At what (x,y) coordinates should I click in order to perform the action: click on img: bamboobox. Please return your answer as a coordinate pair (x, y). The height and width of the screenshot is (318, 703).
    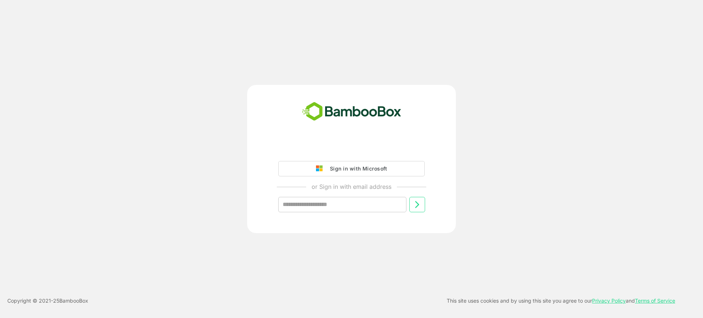
    Looking at the image, I should click on (351, 112).